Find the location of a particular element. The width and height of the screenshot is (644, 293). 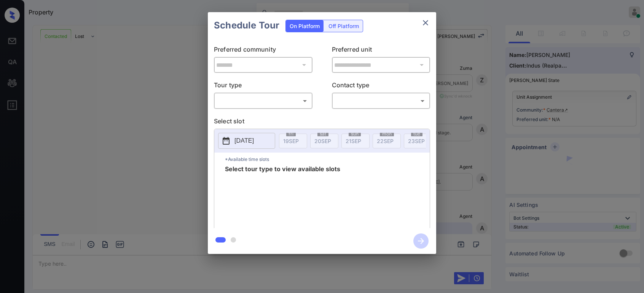

div: On Platform is located at coordinates (304, 26).